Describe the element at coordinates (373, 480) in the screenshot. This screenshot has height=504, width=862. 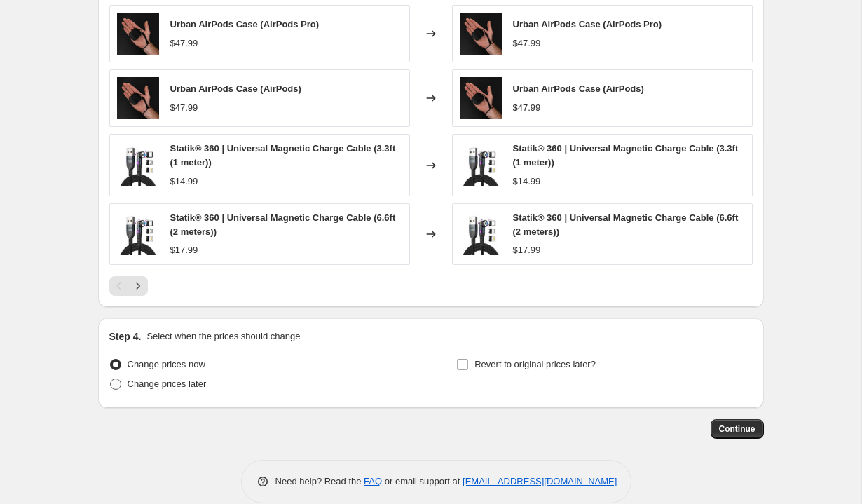
I see `a: FAQ` at that location.